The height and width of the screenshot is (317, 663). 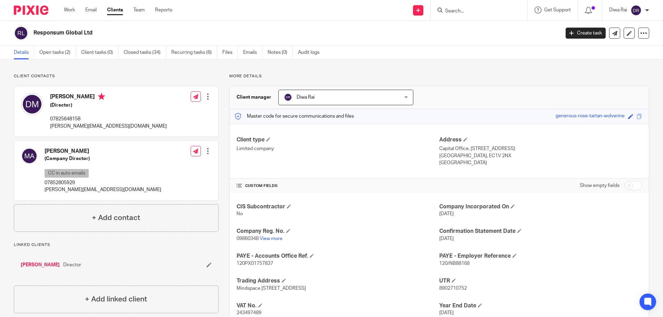 I want to click on h4: CUSTOM FIELDS, so click(x=337, y=186).